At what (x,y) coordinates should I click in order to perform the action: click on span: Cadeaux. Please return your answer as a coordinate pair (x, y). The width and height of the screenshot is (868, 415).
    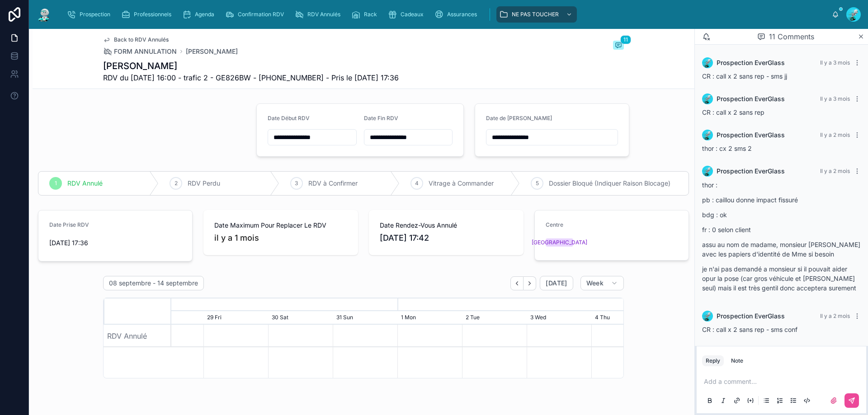
    Looking at the image, I should click on (412, 14).